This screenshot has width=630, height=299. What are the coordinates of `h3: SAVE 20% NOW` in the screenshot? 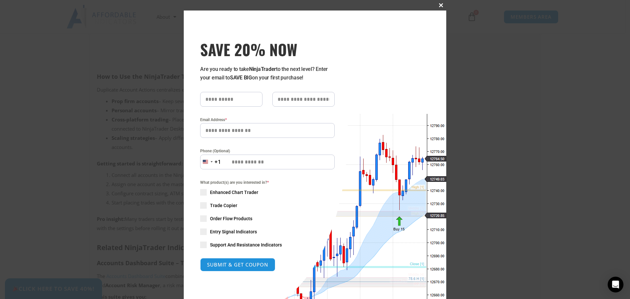 It's located at (268, 49).